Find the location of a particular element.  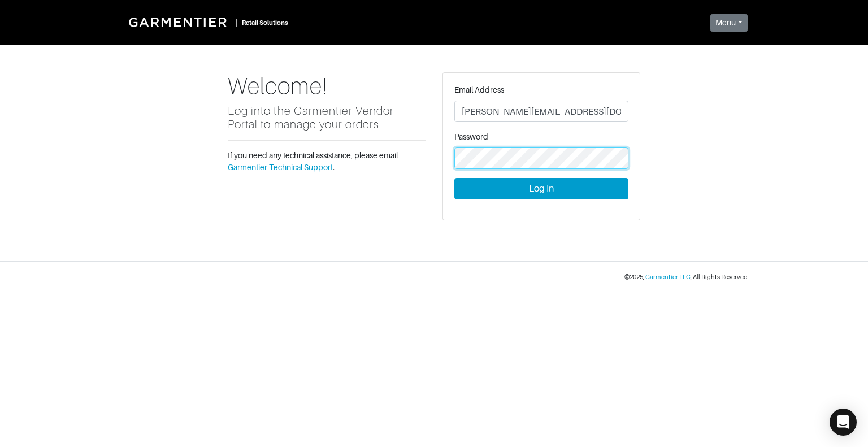

h1: Welcome! is located at coordinates (326, 86).